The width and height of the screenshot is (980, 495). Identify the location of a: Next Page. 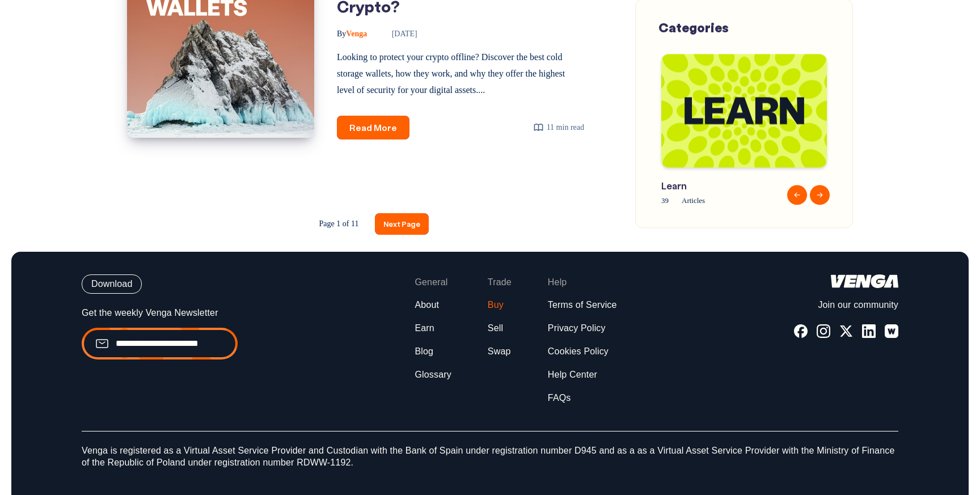
(401, 223).